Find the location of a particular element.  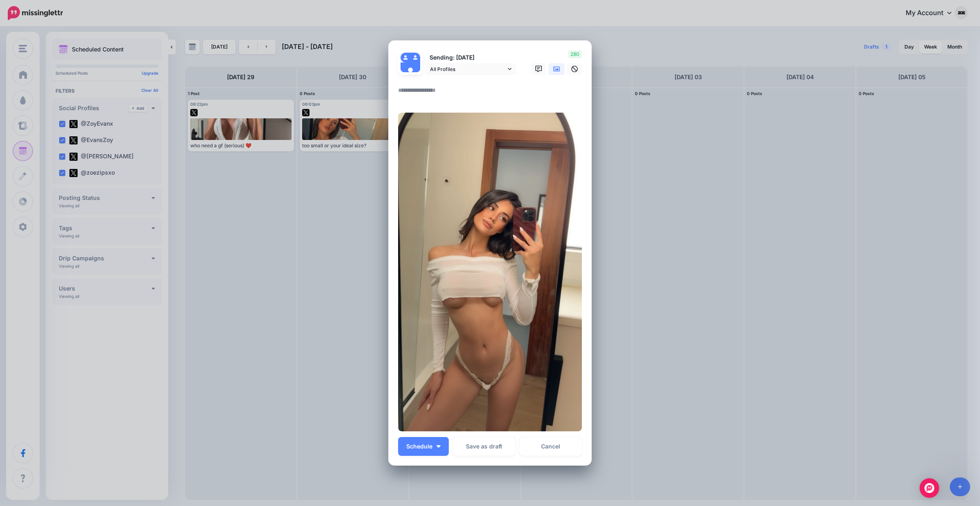

span: Schedule is located at coordinates (419, 446).